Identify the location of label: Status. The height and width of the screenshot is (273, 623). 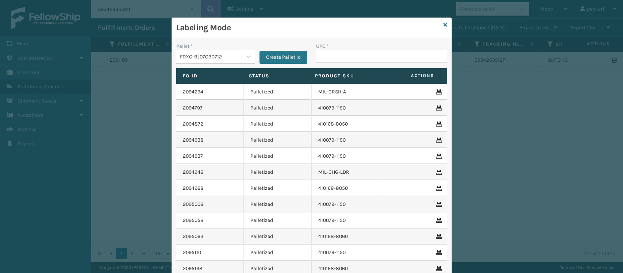
(275, 76).